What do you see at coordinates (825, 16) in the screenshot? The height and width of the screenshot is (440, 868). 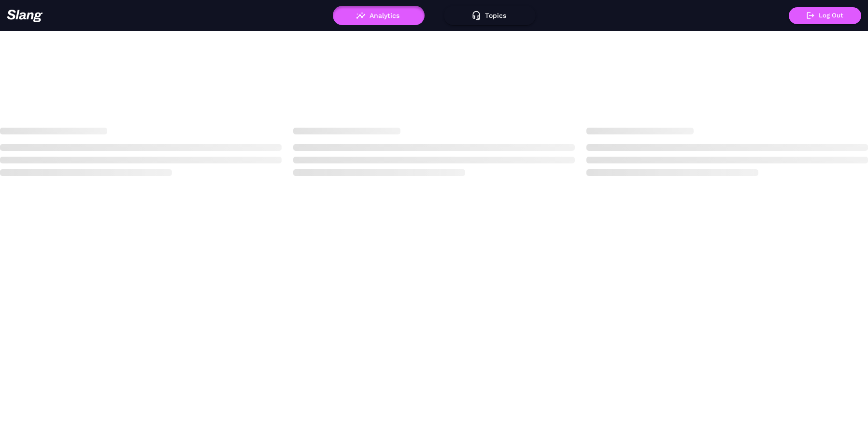 I see `button: Log Out` at bounding box center [825, 16].